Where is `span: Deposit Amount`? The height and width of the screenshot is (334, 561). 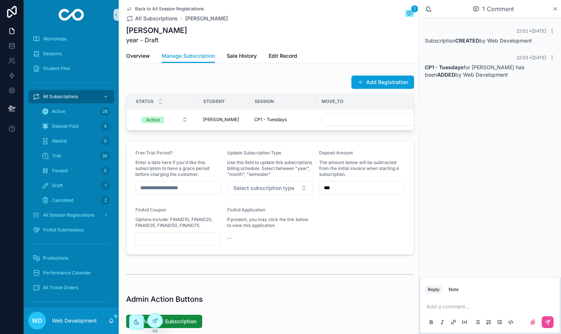 span: Deposit Amount is located at coordinates (336, 153).